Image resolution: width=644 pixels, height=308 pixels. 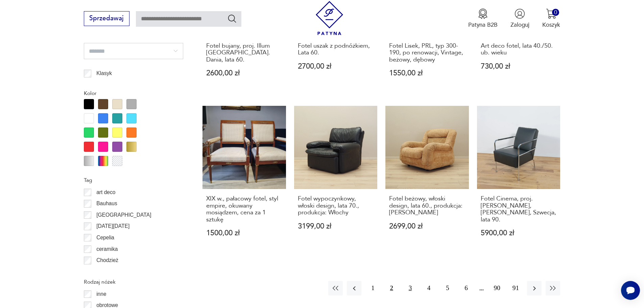 What do you see at coordinates (466, 288) in the screenshot?
I see `button: 6` at bounding box center [466, 288].